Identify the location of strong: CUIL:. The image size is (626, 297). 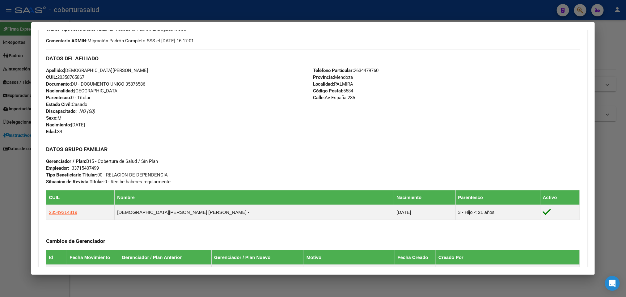
(52, 77).